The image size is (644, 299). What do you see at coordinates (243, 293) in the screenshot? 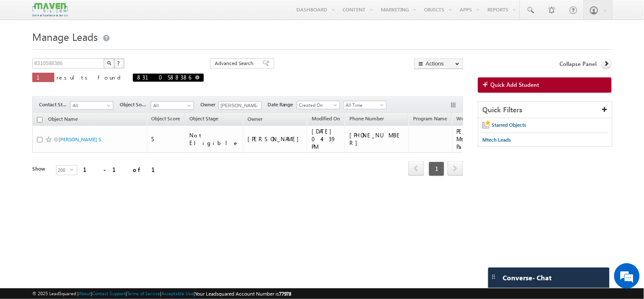
I see `span: Your Leadsquared Account Number is` at bounding box center [243, 293].